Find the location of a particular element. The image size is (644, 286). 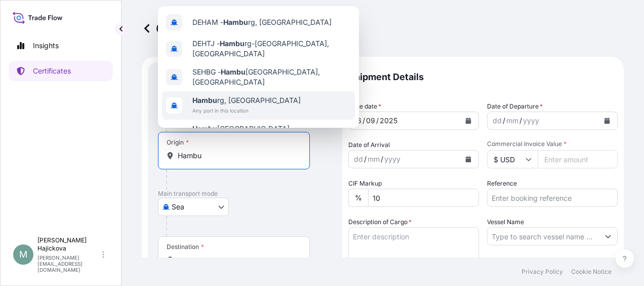

p: Main transport mode is located at coordinates (245, 194).